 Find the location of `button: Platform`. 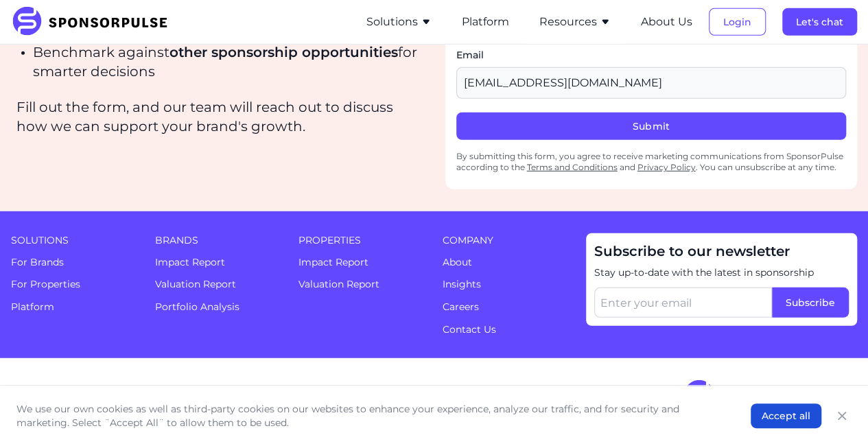

button: Platform is located at coordinates (485, 22).